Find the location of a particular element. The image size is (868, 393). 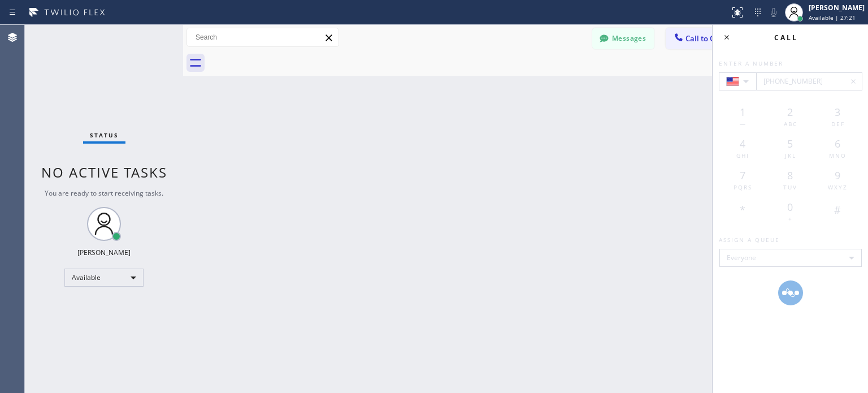

span: You are ready to start receiving tasks. is located at coordinates (104, 193).